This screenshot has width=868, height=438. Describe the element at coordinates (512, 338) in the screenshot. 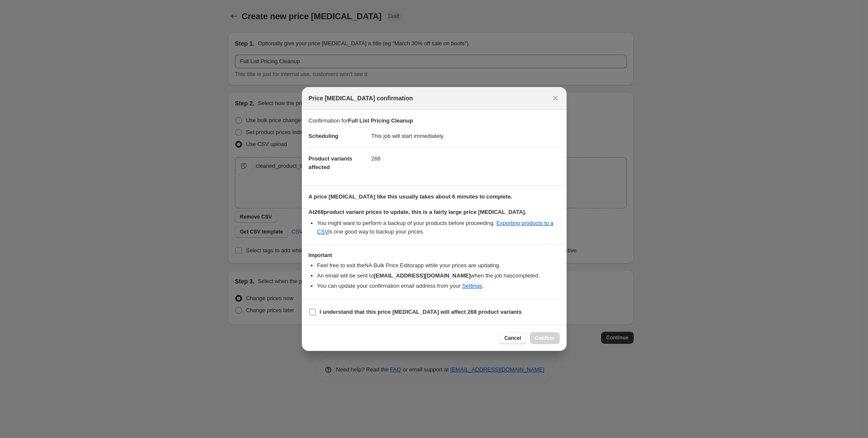

I see `span: Cancel` at that location.